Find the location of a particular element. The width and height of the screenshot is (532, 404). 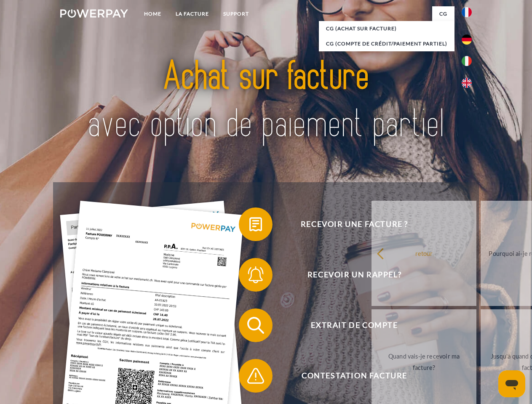

button: Contestation Facture is located at coordinates (348, 375).